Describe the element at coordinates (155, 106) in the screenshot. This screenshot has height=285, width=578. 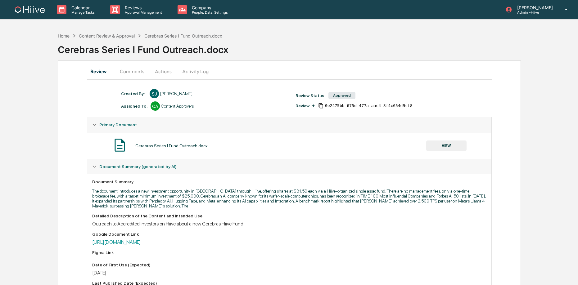
I see `div: CA` at that location.